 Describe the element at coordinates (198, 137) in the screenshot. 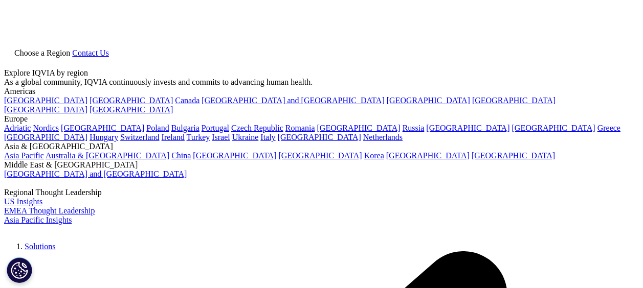

I see `a: Turkey` at that location.